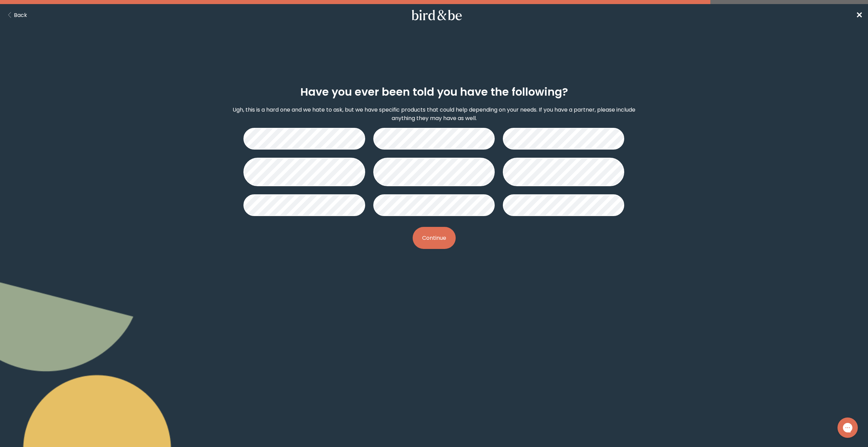  What do you see at coordinates (434, 92) in the screenshot?
I see `h2: Have you ever been told you have the following?` at bounding box center [434, 92].